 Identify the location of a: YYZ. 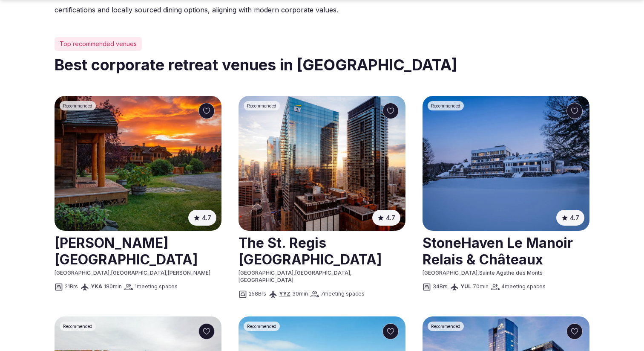
(284, 293).